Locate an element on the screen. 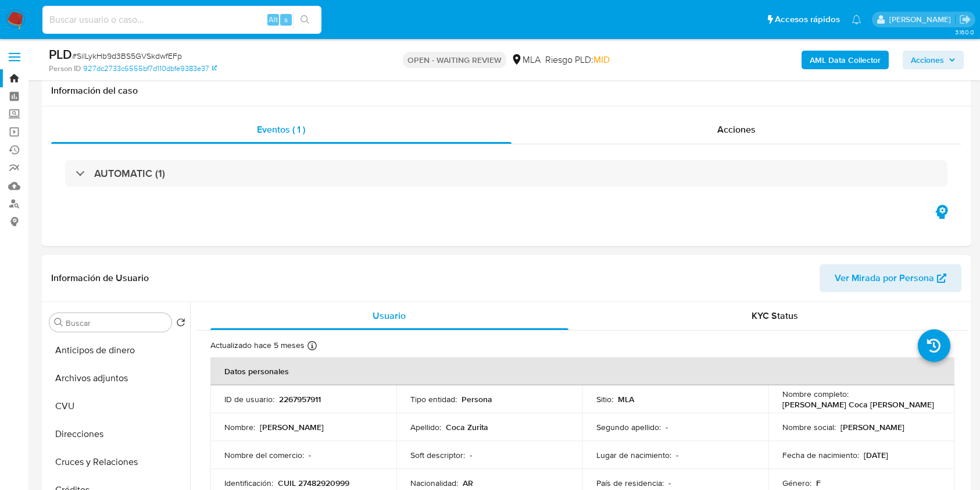 This screenshot has height=490, width=980. p: 2267957911 is located at coordinates (300, 399).